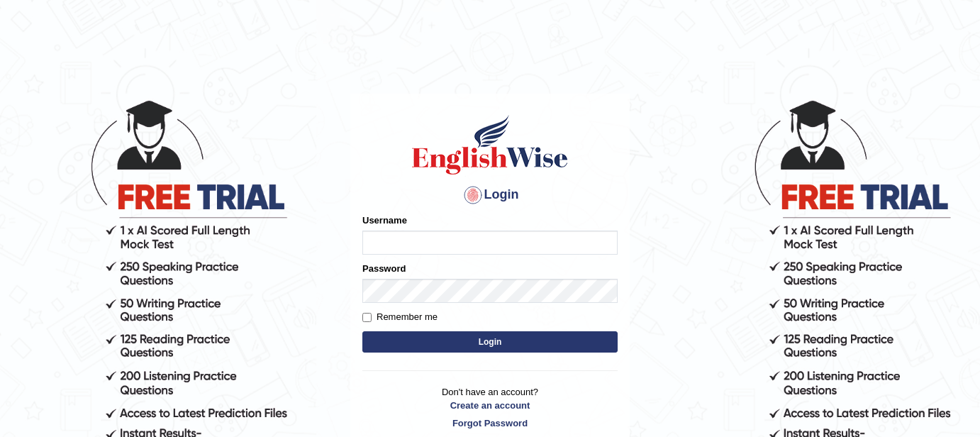 This screenshot has height=437, width=980. I want to click on a: Forgot Password, so click(490, 423).